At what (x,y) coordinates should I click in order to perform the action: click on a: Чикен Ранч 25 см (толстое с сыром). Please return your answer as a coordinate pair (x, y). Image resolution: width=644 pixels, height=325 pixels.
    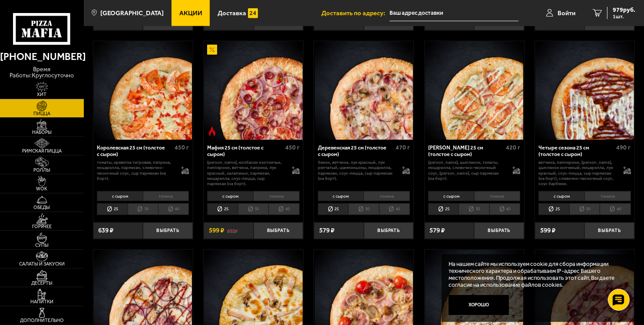
    Looking at the image, I should click on (474, 90).